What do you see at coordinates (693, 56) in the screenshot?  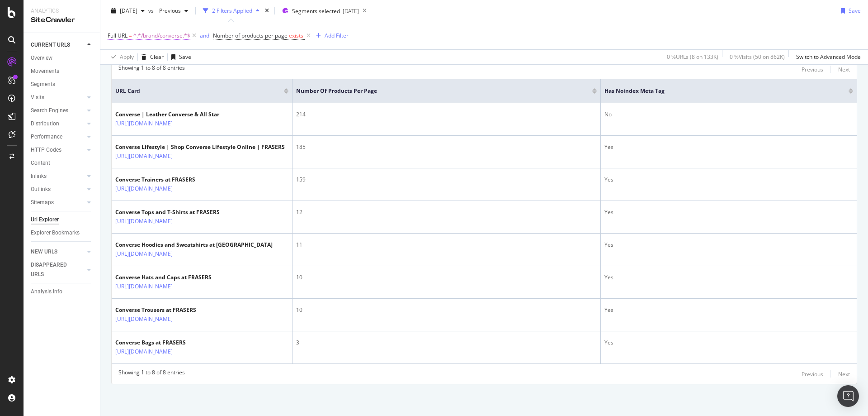 I see `div: 0 % URLs ( 8 on 133K )` at bounding box center [693, 56].